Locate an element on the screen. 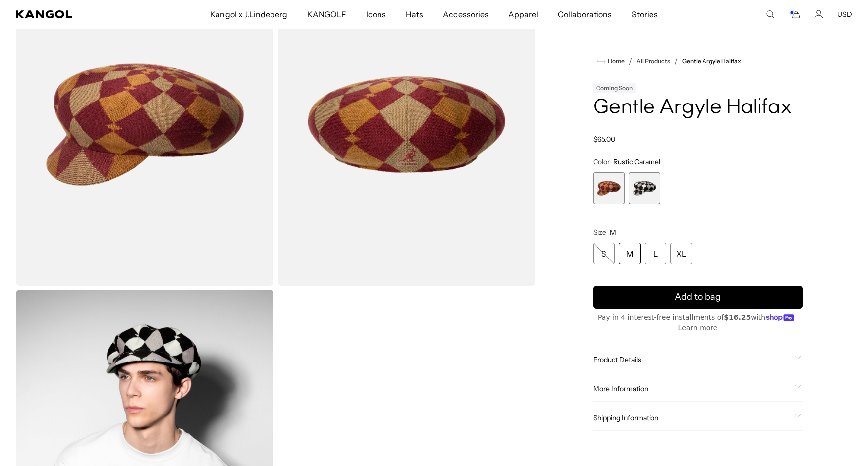 This screenshot has height=466, width=868. nav: breadcrumbs is located at coordinates (697, 61).